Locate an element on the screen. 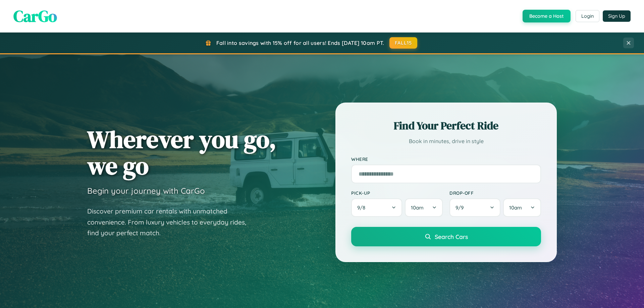 The width and height of the screenshot is (644, 308). label: Drop-off is located at coordinates (495, 193).